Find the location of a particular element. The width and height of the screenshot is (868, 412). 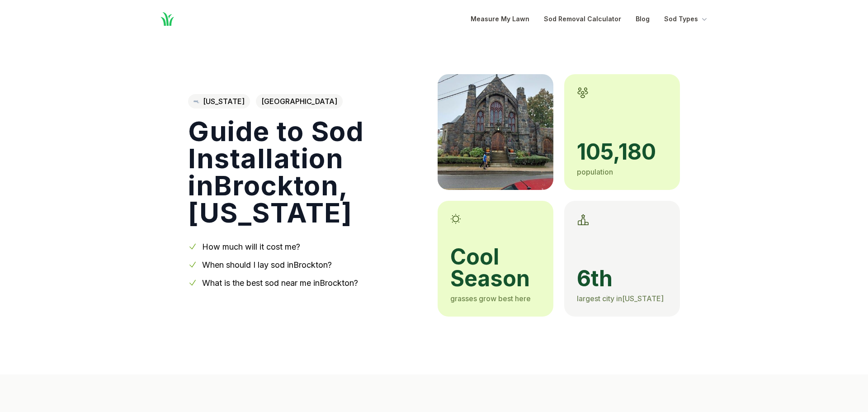

span: cool season is located at coordinates (495, 267).